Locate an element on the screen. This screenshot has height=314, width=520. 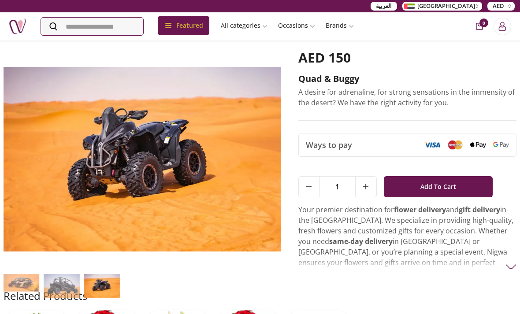
span: AED is located at coordinates (498, 6).